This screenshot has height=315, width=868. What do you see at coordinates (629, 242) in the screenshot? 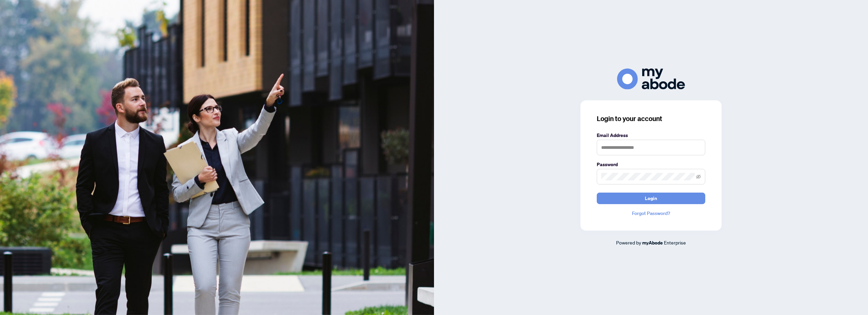
I see `span: Powered by` at bounding box center [629, 242].